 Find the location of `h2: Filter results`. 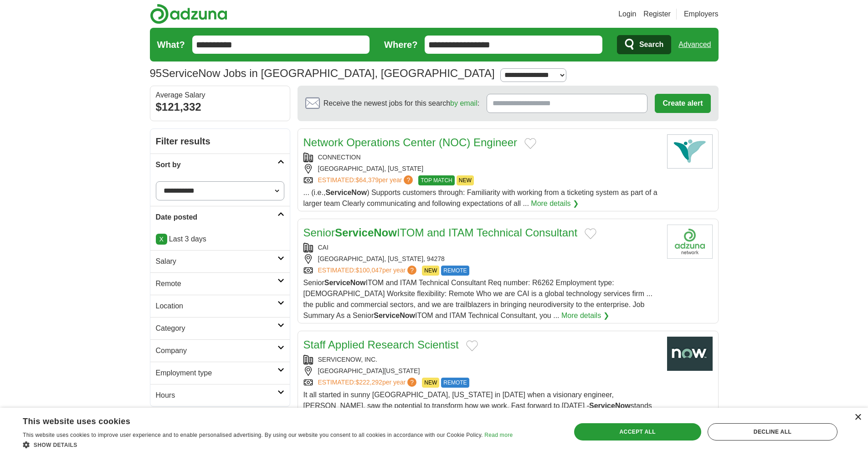

h2: Filter results is located at coordinates (221, 141).